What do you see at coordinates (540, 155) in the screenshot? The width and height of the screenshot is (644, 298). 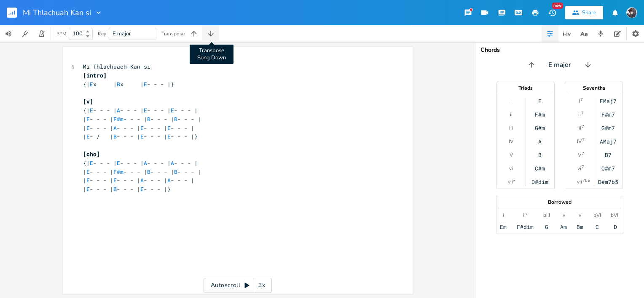 I see `div: B` at bounding box center [540, 155].